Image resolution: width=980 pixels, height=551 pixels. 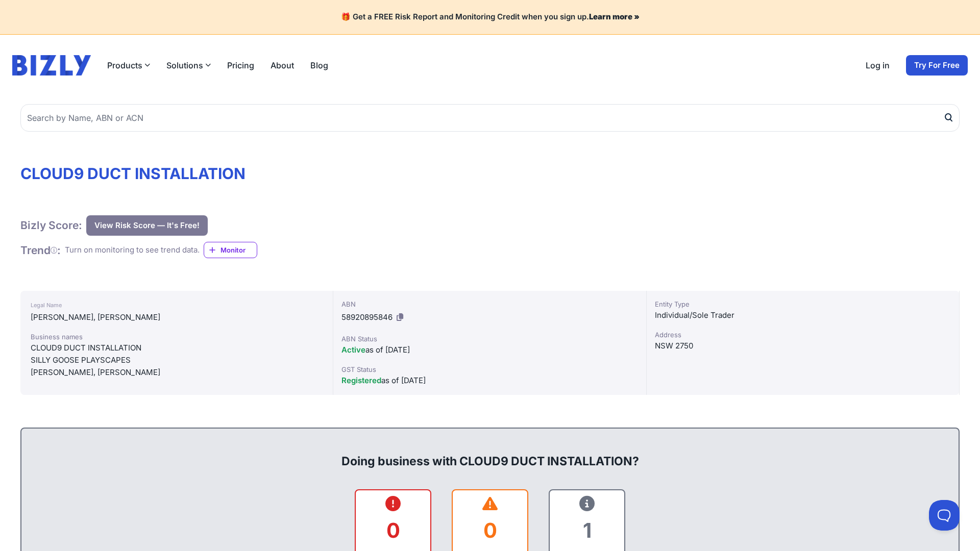 What do you see at coordinates (490, 339) in the screenshot?
I see `div: ABN Status` at bounding box center [490, 339].